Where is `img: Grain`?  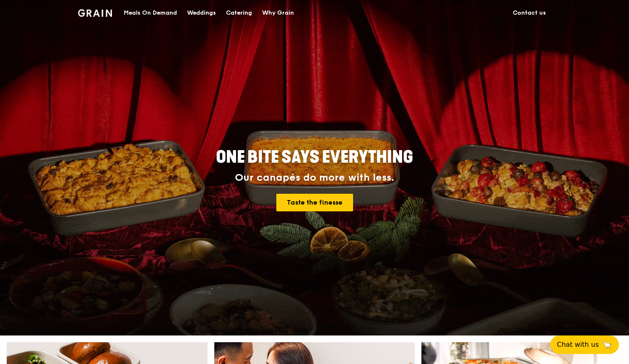
img: Grain is located at coordinates (94, 13).